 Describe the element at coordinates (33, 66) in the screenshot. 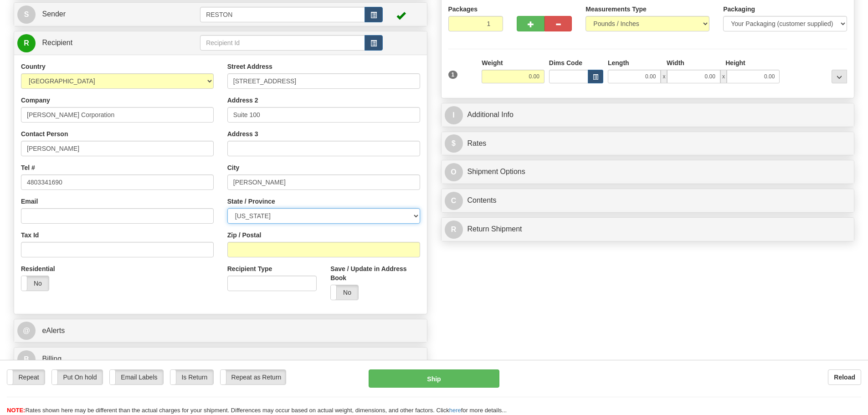

I see `label: Country` at that location.